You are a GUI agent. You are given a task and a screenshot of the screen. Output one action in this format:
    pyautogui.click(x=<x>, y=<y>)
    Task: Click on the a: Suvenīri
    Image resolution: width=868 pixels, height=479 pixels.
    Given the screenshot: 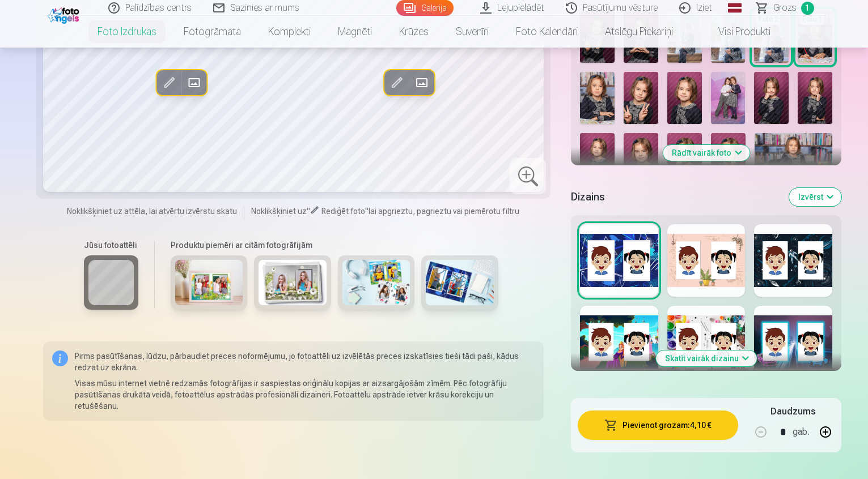 What is the action you would take?
    pyautogui.click(x=472, y=32)
    